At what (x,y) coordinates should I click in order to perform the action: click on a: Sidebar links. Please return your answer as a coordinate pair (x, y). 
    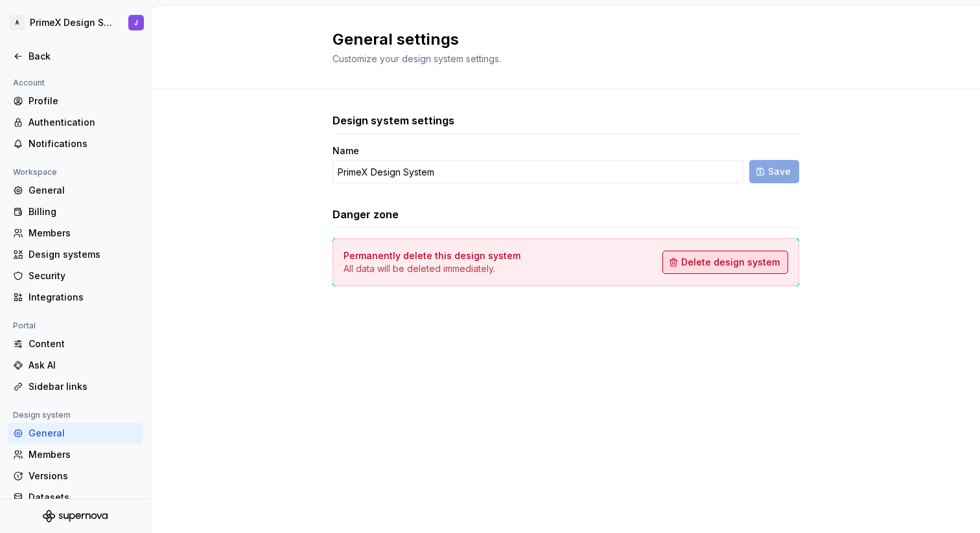
    Looking at the image, I should click on (75, 387).